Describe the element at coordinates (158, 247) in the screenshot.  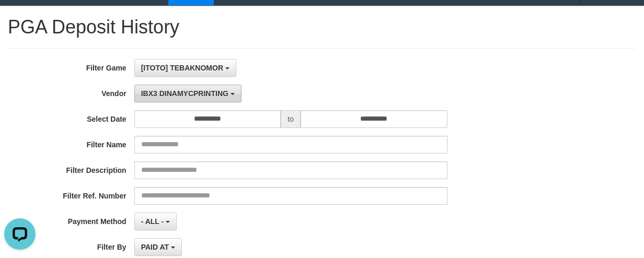
I see `button: PAID AT` at that location.